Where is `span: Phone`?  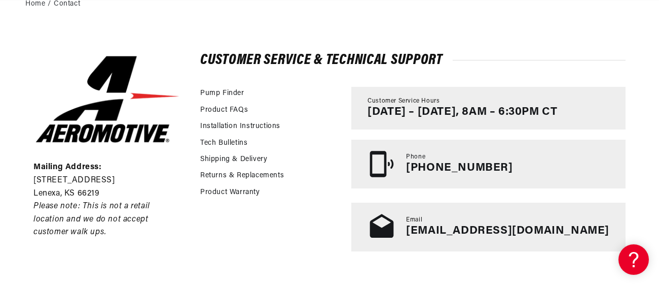 span: Phone is located at coordinates (416, 157).